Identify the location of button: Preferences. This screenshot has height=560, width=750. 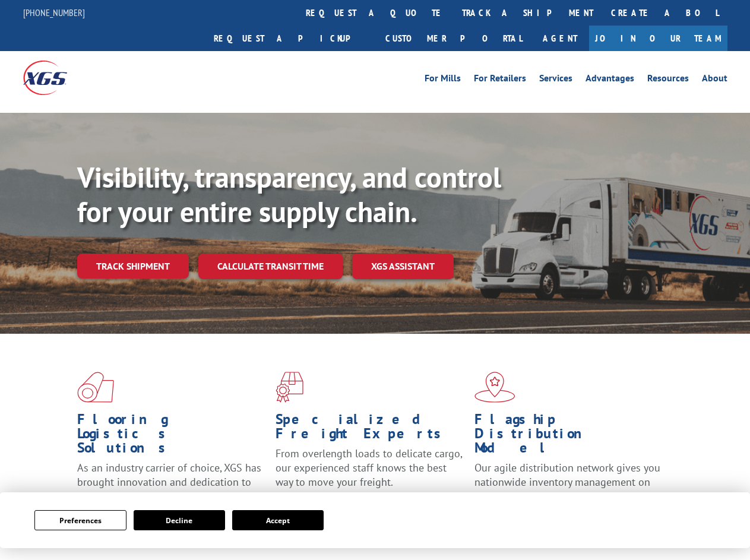
(80, 520).